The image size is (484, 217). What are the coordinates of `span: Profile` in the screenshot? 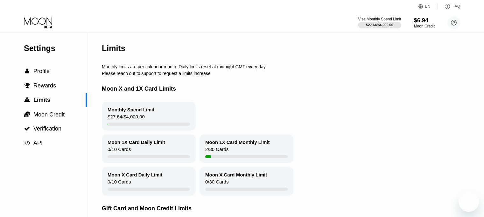 It's located at (41, 71).